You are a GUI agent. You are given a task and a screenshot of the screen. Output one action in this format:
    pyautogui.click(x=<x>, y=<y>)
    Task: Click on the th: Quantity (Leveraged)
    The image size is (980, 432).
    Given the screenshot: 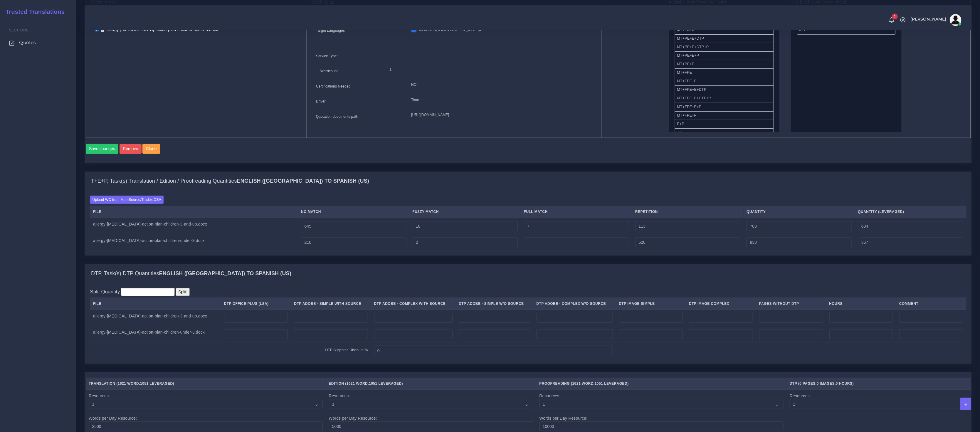 What is the action you would take?
    pyautogui.click(x=911, y=212)
    